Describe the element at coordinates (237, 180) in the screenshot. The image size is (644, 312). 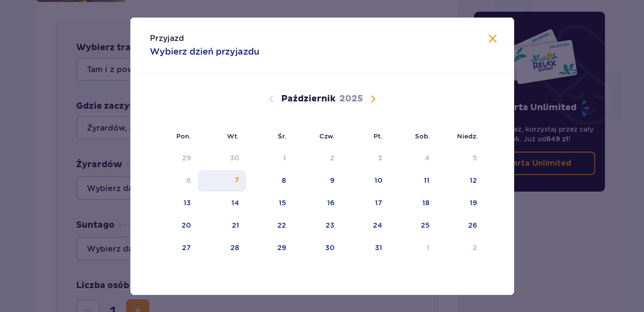
I see `div: 7` at that location.